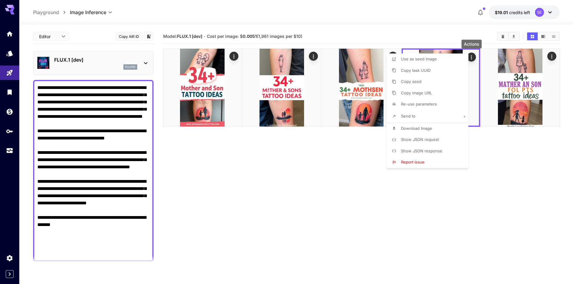 The width and height of the screenshot is (578, 284). Describe the element at coordinates (421, 151) in the screenshot. I see `span: Show JSON response` at that location.